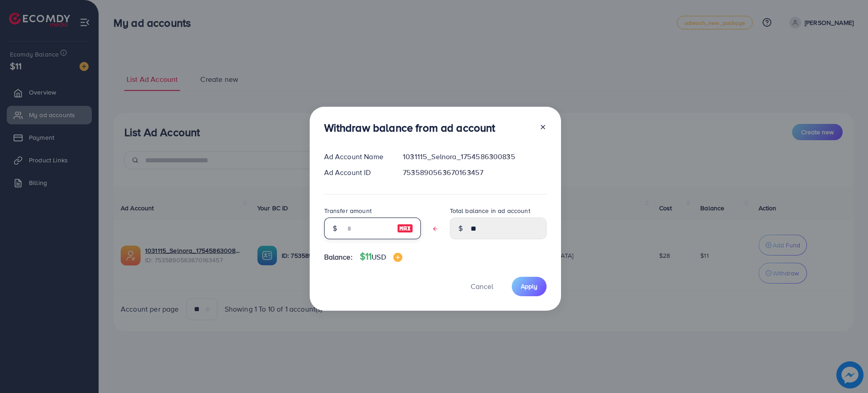 This screenshot has height=393, width=868. Describe the element at coordinates (378, 257) in the screenshot. I see `span: USD` at that location.